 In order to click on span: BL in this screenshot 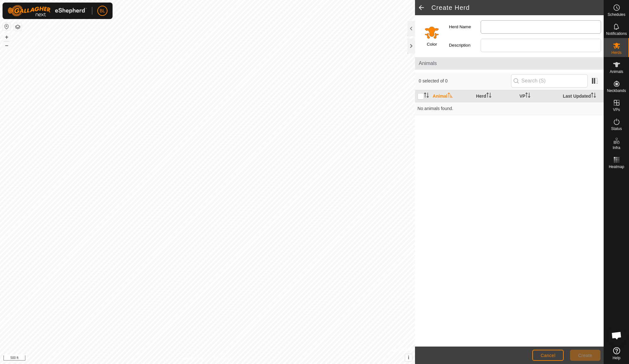, I will do `click(102, 11)`.